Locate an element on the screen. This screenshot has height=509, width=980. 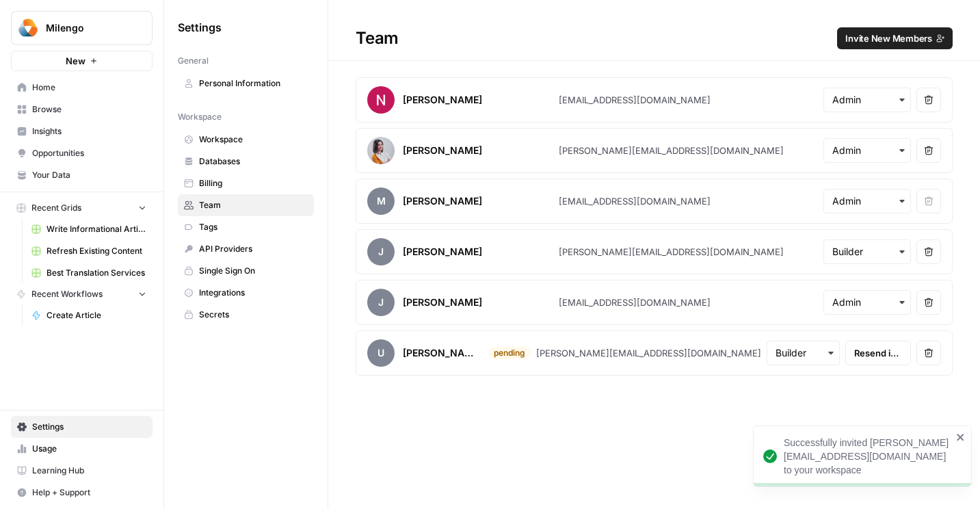
a: Home is located at coordinates (81, 87).